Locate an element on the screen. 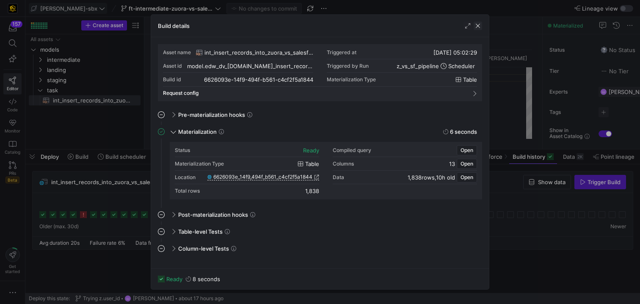 The width and height of the screenshot is (640, 304). div: Build id is located at coordinates (172, 80).